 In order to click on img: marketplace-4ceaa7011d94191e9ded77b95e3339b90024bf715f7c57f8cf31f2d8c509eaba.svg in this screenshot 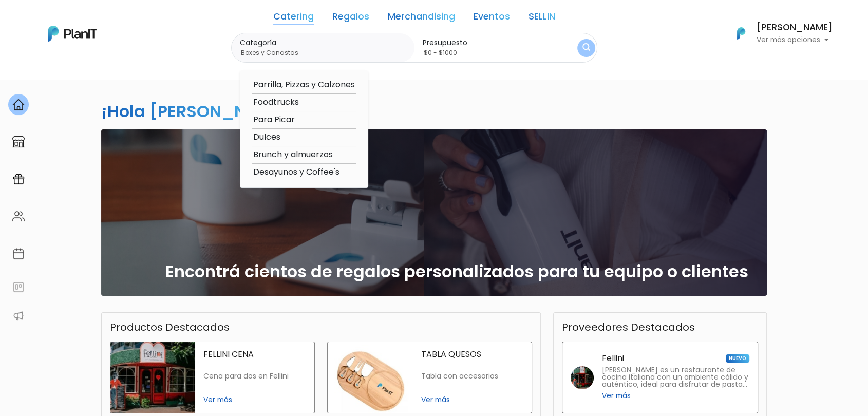, I will do `click(19, 142)`.